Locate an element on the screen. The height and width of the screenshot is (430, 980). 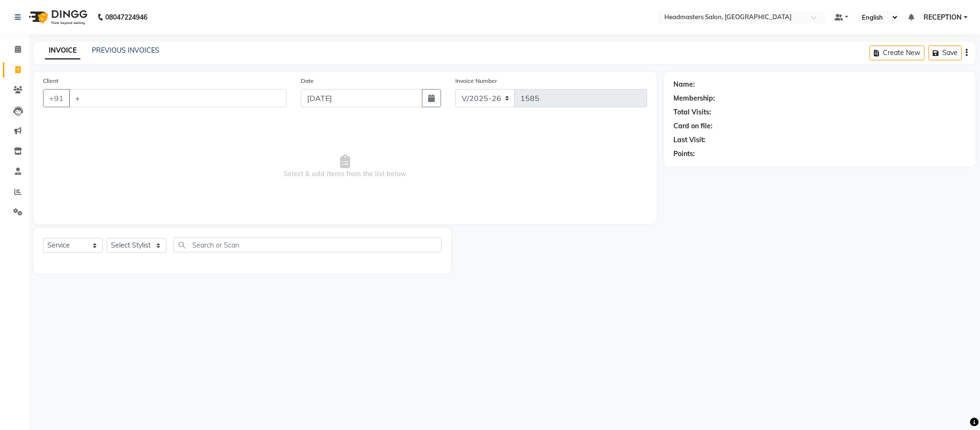
div: Name: is located at coordinates (684, 84).